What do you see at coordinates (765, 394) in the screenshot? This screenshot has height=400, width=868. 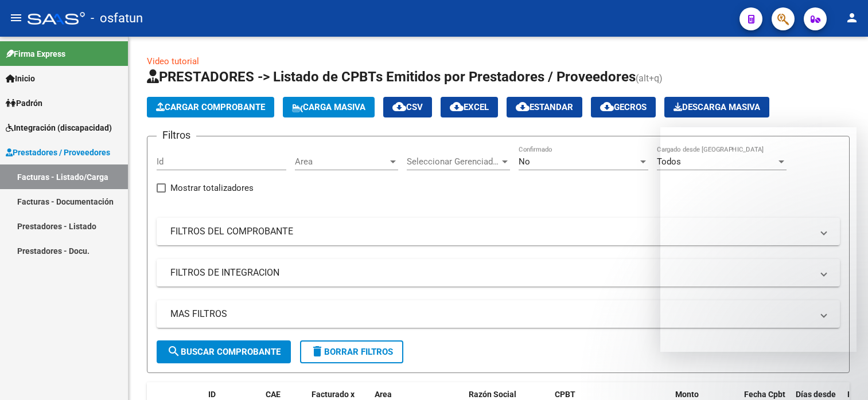 I see `span: Fecha Cpbt` at bounding box center [765, 394].